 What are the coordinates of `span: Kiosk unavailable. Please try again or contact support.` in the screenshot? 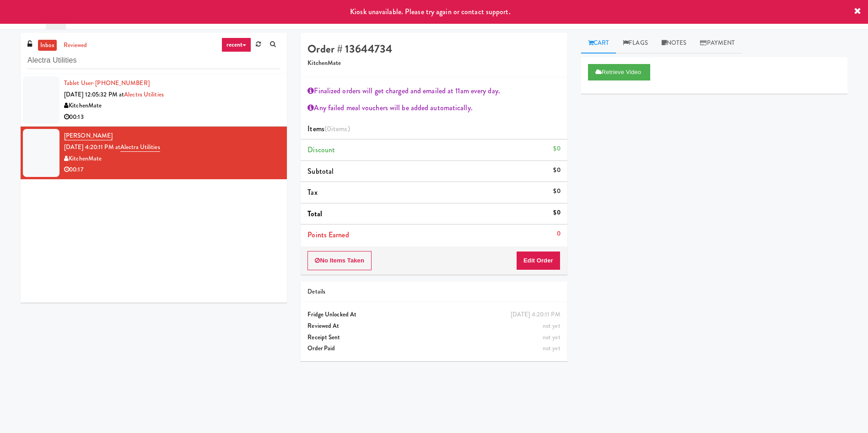 It's located at (430, 12).